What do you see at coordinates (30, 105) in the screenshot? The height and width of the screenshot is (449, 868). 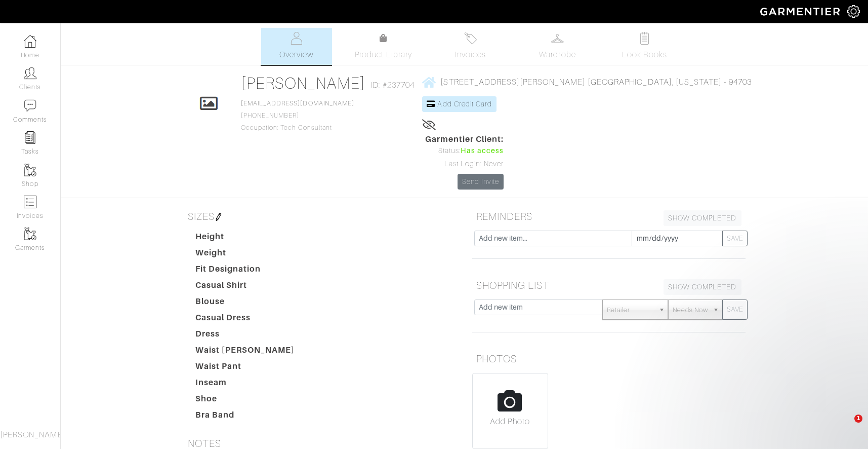 I see `img: comment-icon-a0a6a9ef722e966f86d9cbdc48e553b5cf19dbc54f86b18d962a5391bc8f6eb6.png` at bounding box center [30, 105].